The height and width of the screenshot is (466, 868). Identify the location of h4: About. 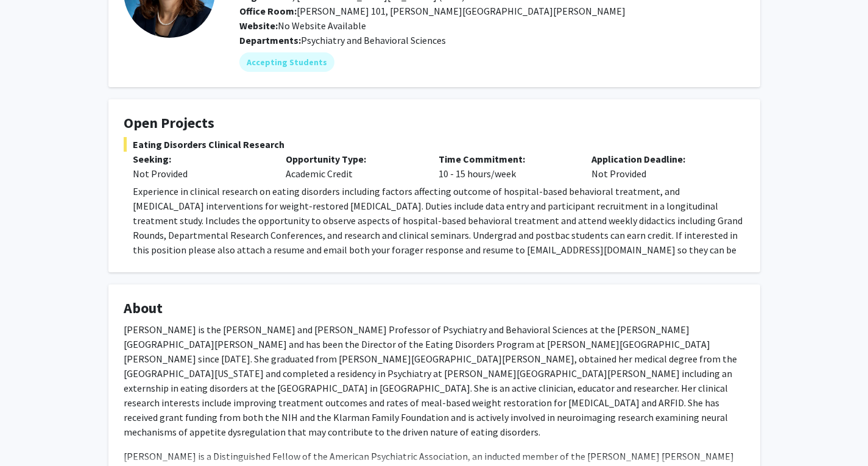
(435, 308).